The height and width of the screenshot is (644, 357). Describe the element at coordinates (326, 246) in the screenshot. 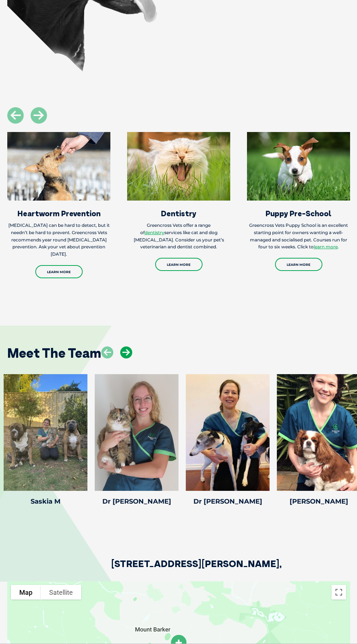

I see `a: learn more` at that location.